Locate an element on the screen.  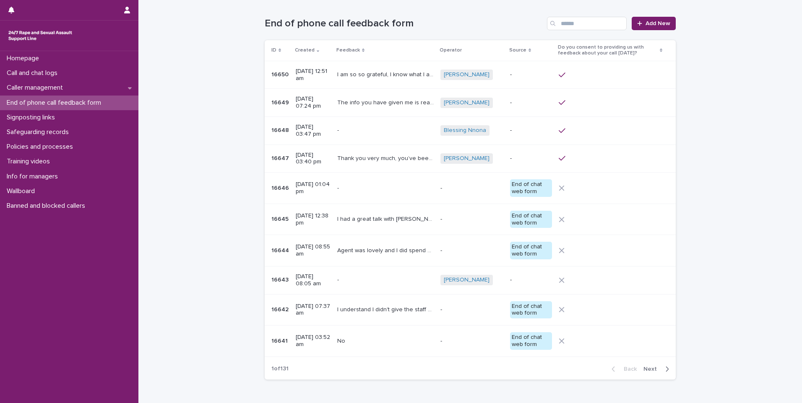
p: ID is located at coordinates (274, 50).